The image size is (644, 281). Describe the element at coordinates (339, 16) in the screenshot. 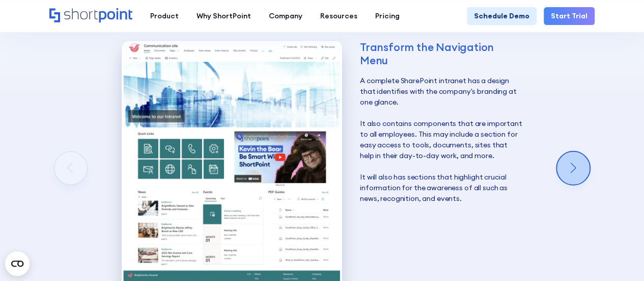

I see `a: Resources` at that location.